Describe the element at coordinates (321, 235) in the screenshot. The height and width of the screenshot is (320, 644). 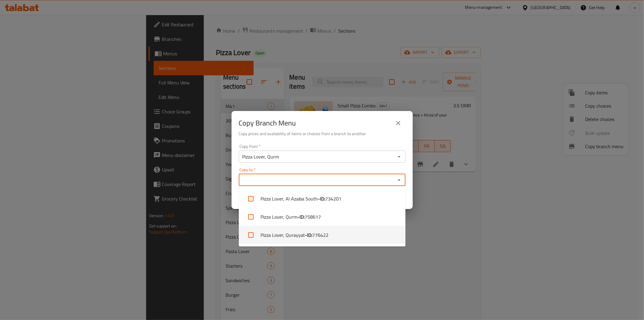
I see `span: 776422` at that location.